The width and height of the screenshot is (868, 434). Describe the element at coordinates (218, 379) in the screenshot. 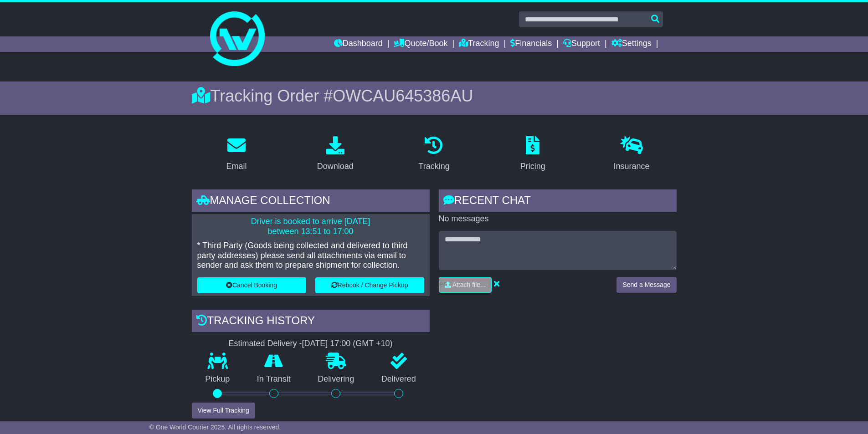

I see `p: Pickup` at that location.